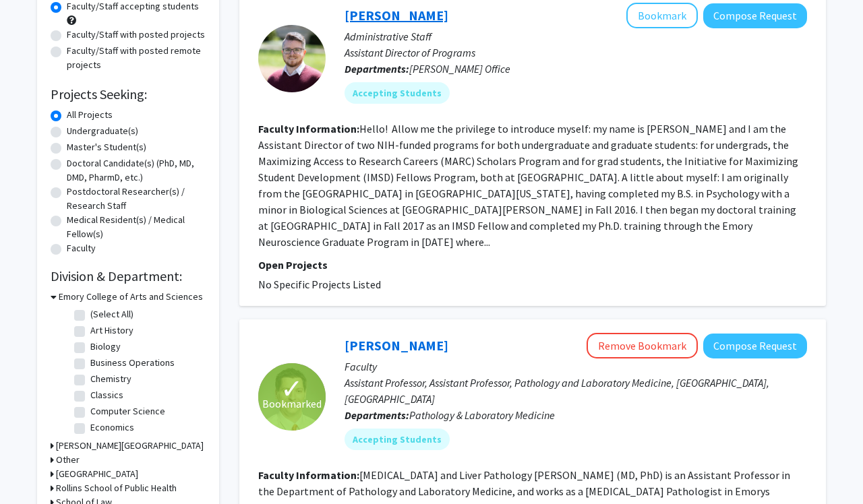 The height and width of the screenshot is (504, 863). I want to click on label: Business Operations, so click(132, 363).